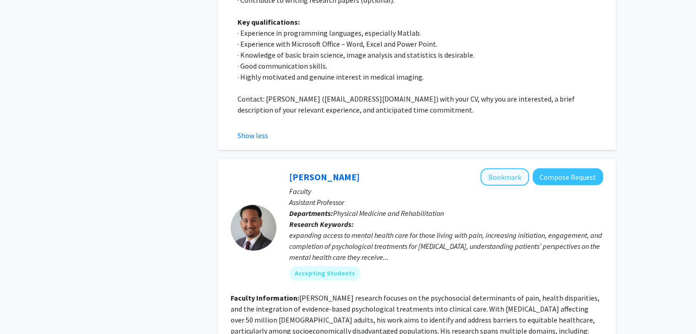  I want to click on button: Add Fenan Rassu to Bookmarks, so click(505, 177).